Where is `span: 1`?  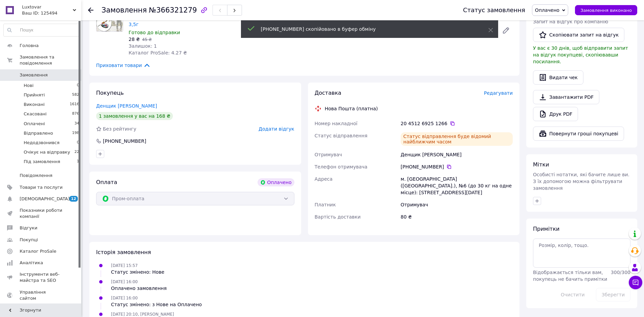 span: 1 is located at coordinates (78, 162).